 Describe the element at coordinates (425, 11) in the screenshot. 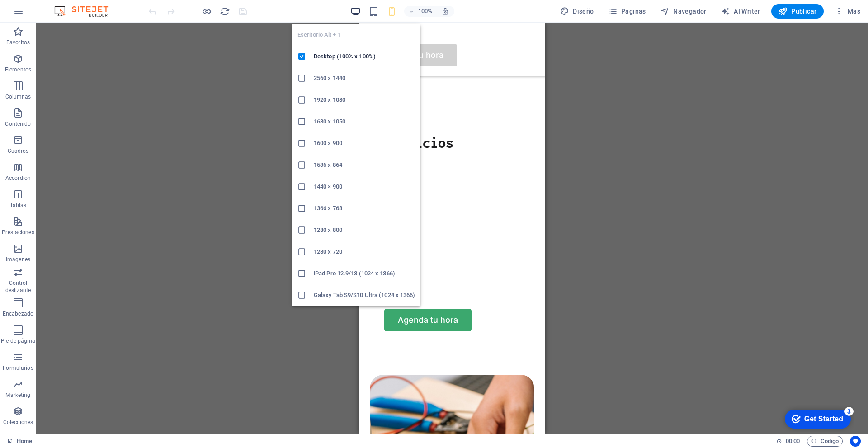

I see `h6: 100%` at that location.